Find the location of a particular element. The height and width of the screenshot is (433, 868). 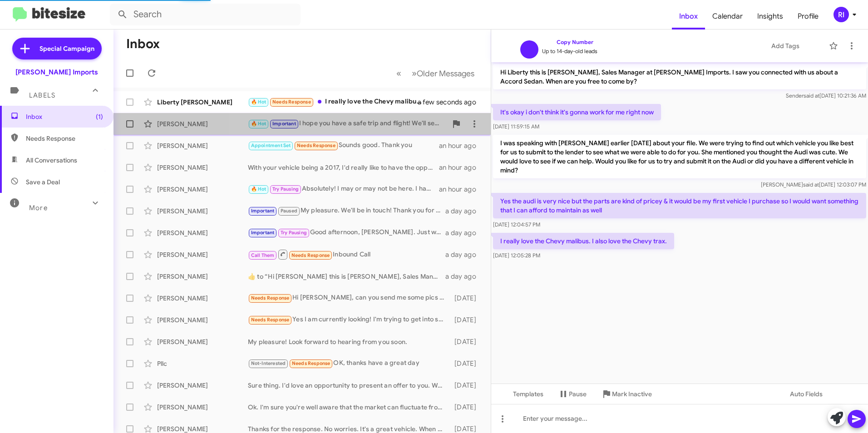

a: Inbox is located at coordinates (689, 16).